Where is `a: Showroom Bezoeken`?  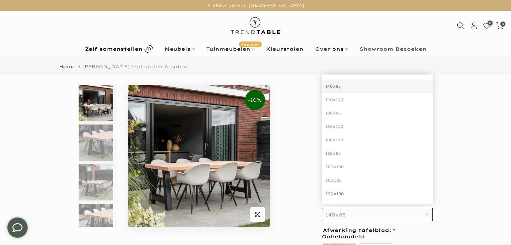 a: Showroom Bezoeken is located at coordinates (393, 49).